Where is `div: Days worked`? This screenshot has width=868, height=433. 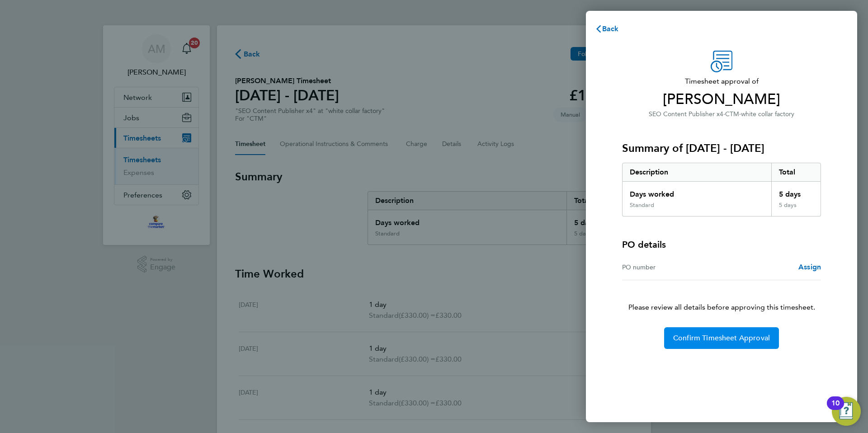
div: Days worked is located at coordinates (696, 191).